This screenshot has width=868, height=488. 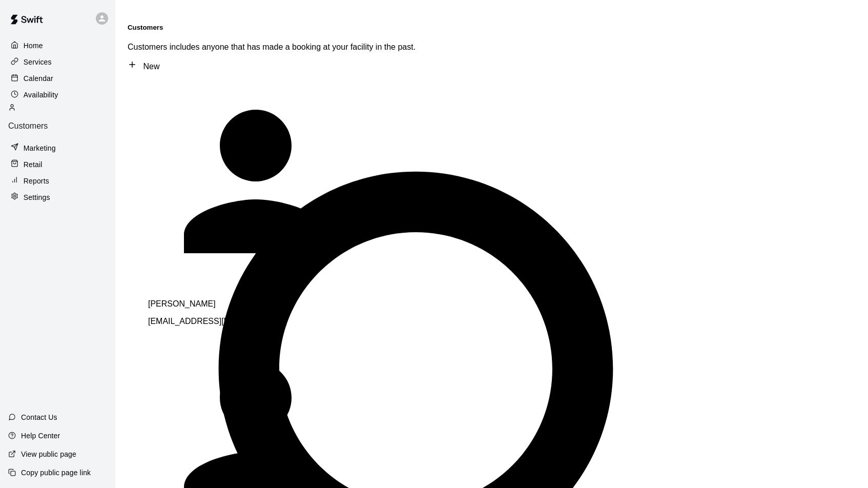 I want to click on p: Reports, so click(x=36, y=181).